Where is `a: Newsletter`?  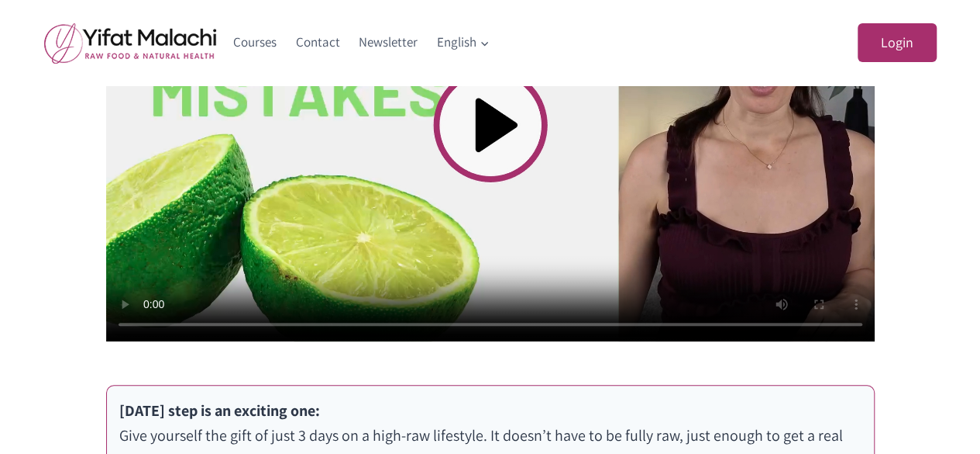 a: Newsletter is located at coordinates (388, 43).